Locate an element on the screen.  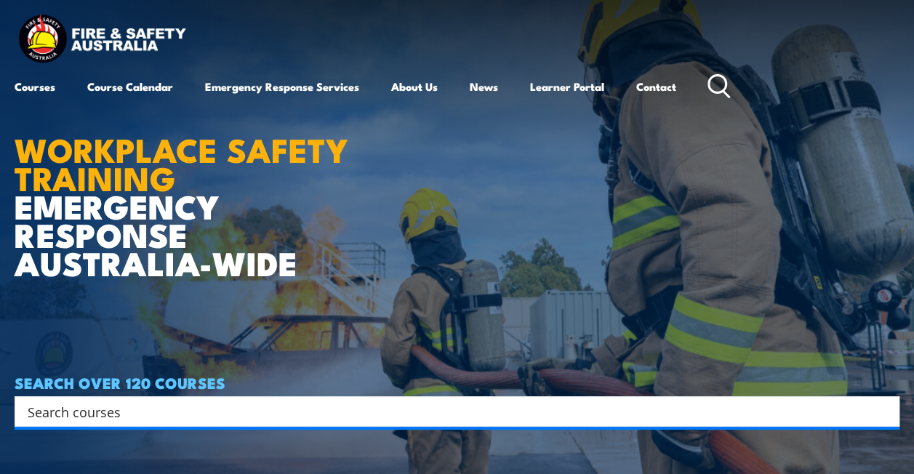
a: Emergency Response Services is located at coordinates (282, 87).